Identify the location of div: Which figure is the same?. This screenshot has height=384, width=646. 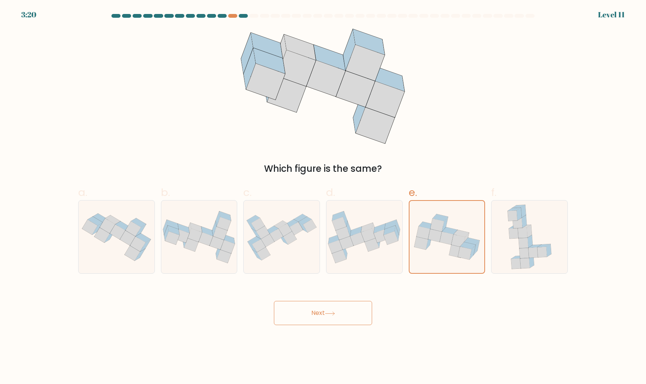
(323, 169).